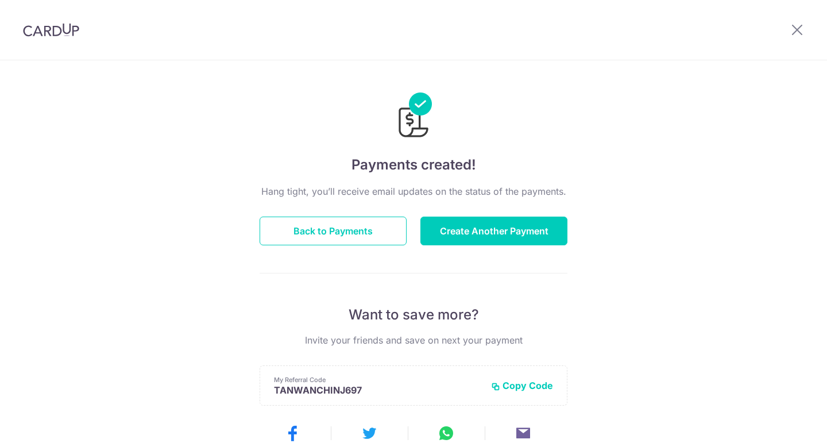  Describe the element at coordinates (413, 340) in the screenshot. I see `p: Invite your friends and save on next your payment` at that location.